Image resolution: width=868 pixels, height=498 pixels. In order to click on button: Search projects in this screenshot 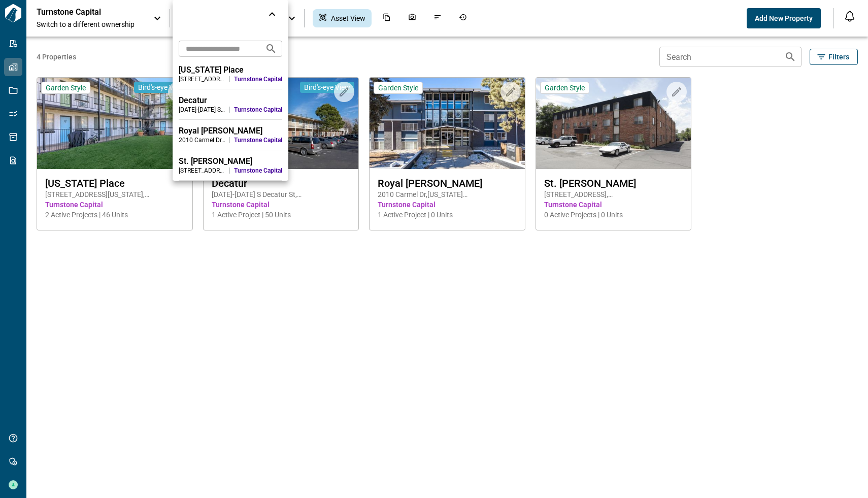, I will do `click(271, 49)`.